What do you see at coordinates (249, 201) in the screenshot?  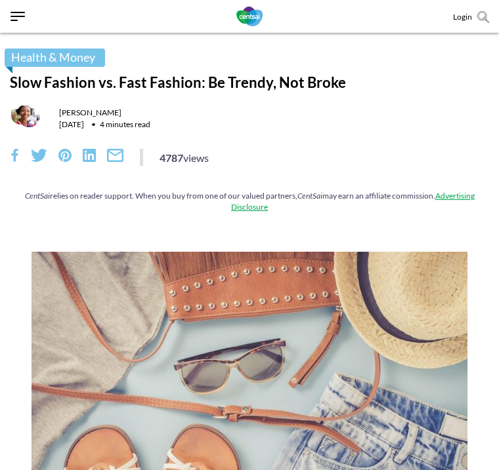 I see `div: relies on reader support. When you buy from one of our valued partners, may earn an affiliate com...` at bounding box center [249, 201].